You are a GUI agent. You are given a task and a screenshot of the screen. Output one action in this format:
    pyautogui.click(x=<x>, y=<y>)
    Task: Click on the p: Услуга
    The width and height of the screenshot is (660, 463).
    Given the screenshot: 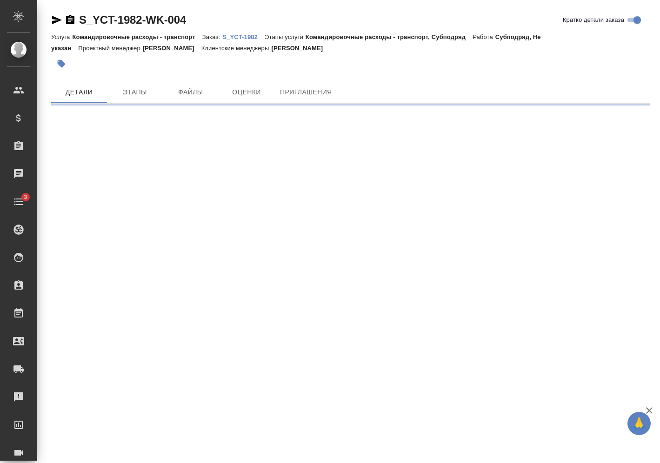 What is the action you would take?
    pyautogui.click(x=61, y=37)
    